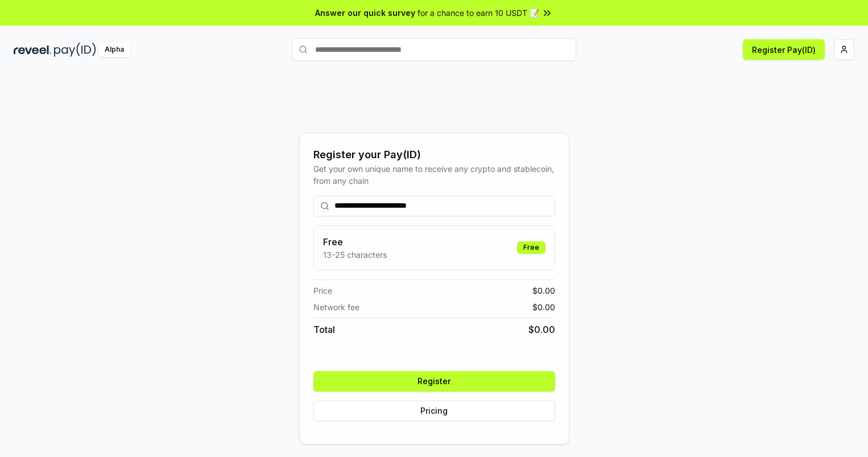  What do you see at coordinates (434, 154) in the screenshot?
I see `div: Register your Pay(ID)` at bounding box center [434, 154].